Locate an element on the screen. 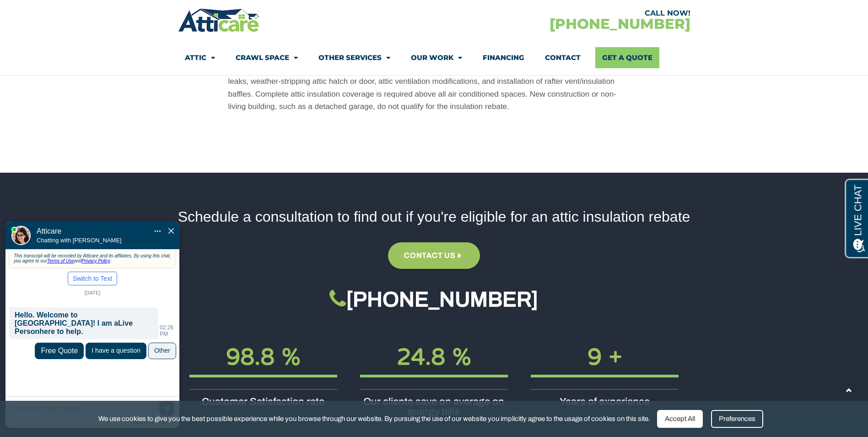 The image size is (868, 437). div: Accept All is located at coordinates (680, 418).